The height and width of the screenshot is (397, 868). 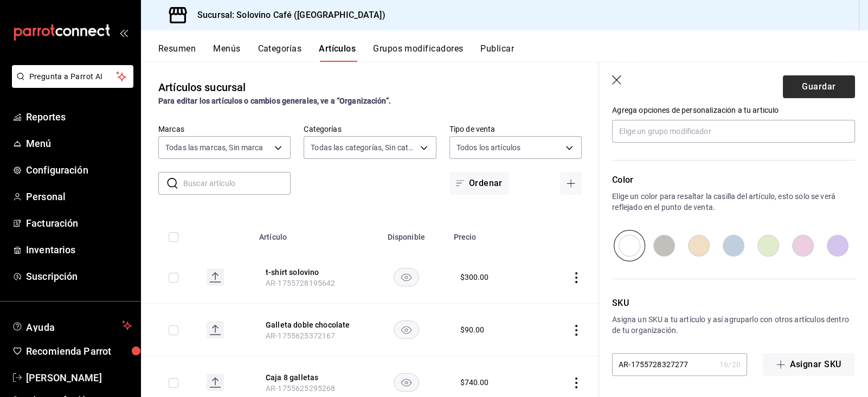 I want to click on span: Ayuda, so click(x=72, y=325).